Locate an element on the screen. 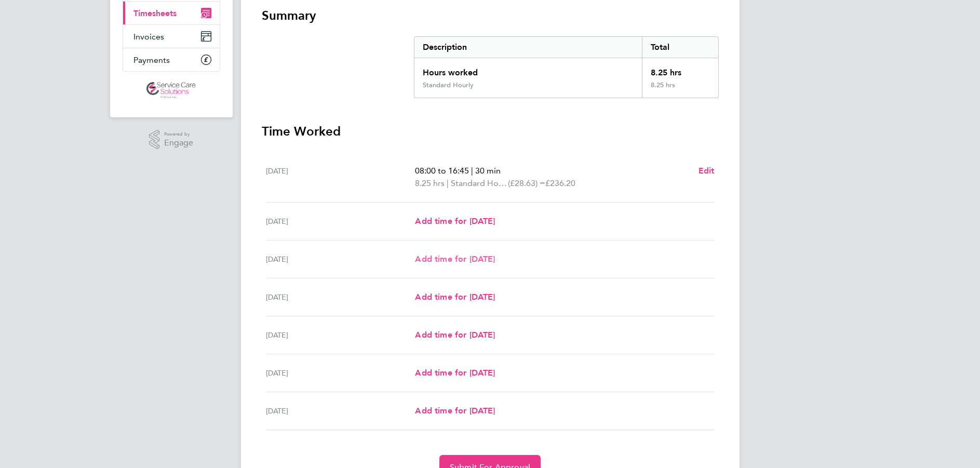 The width and height of the screenshot is (980, 468). div: Standard Hourly is located at coordinates (448, 85).